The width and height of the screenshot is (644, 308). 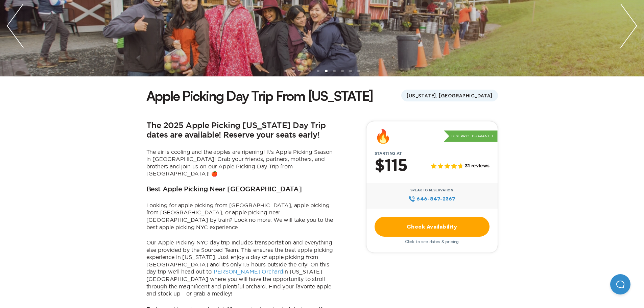 What do you see at coordinates (242, 268) in the screenshot?
I see `p: Our Apple Picking NYC day trip includes transportation and everything else provided by the Source...` at bounding box center [242, 268].